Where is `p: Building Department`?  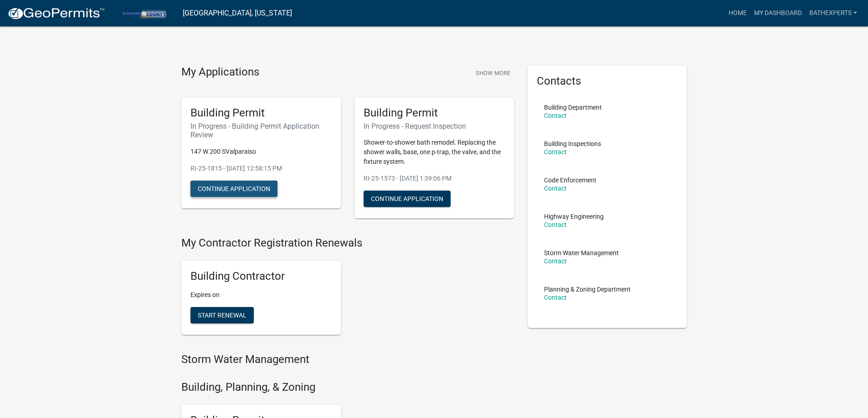 p: Building Department is located at coordinates (573, 107).